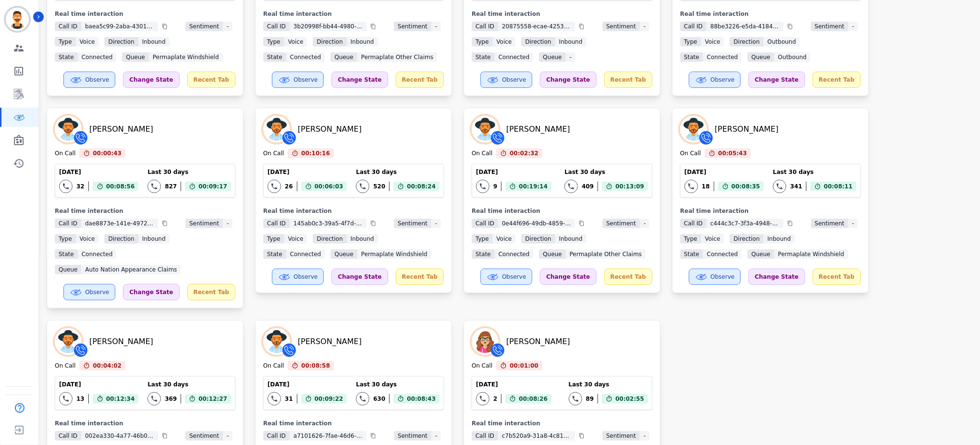  I want to click on img: Bordered avatar, so click(17, 19).